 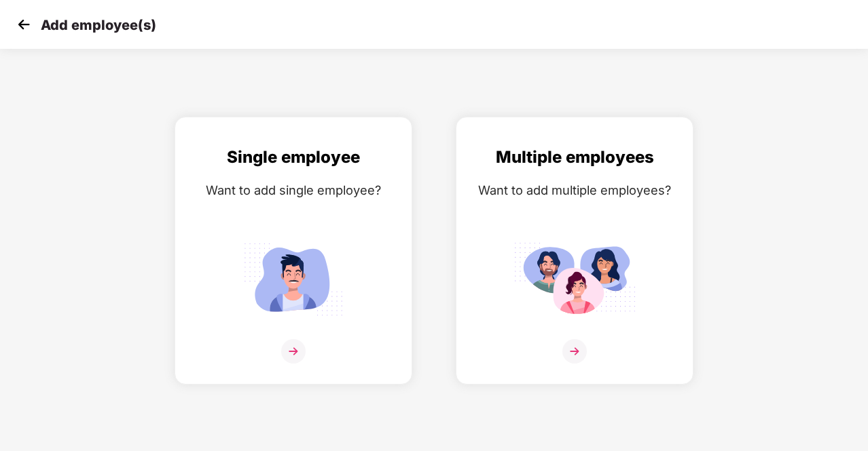 I want to click on div: Multiple employees, so click(x=574, y=158).